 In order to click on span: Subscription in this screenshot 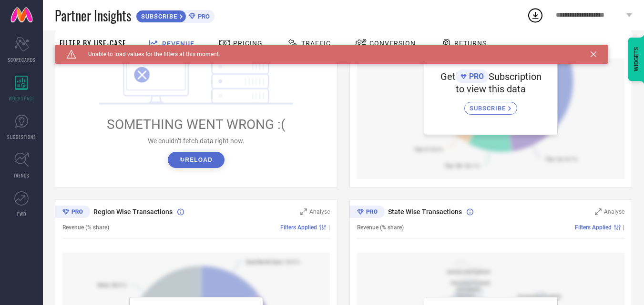, I will do `click(515, 77)`.